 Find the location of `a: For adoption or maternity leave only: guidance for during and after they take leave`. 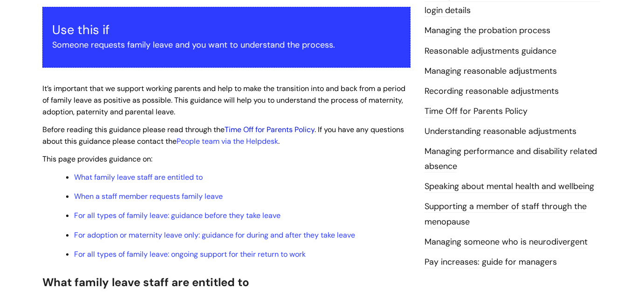

a: For adoption or maternity leave only: guidance for during and after they take leave is located at coordinates (214, 234).